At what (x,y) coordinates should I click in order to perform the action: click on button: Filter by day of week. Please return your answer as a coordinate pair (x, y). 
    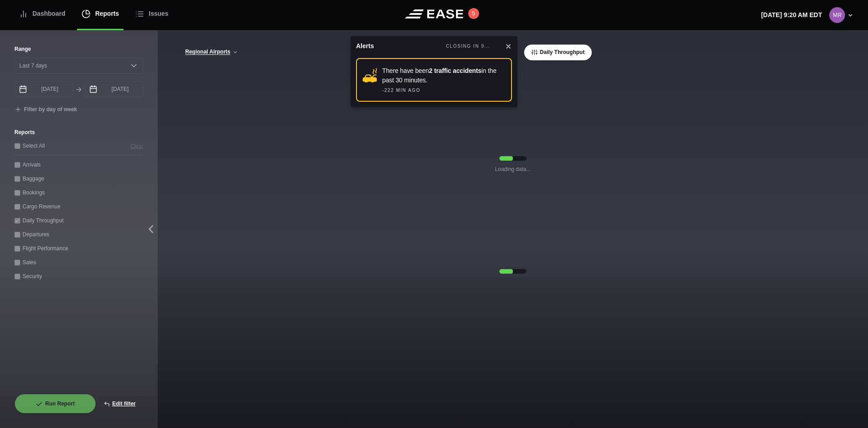
    Looking at the image, I should click on (45, 110).